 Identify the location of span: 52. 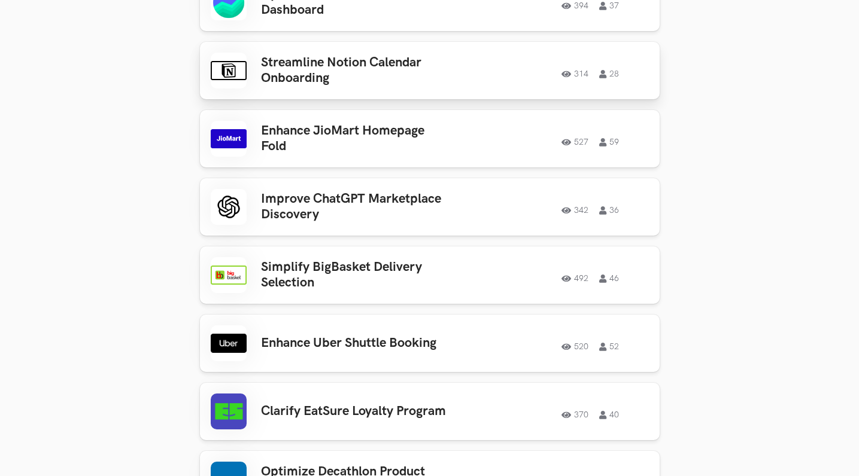
(609, 347).